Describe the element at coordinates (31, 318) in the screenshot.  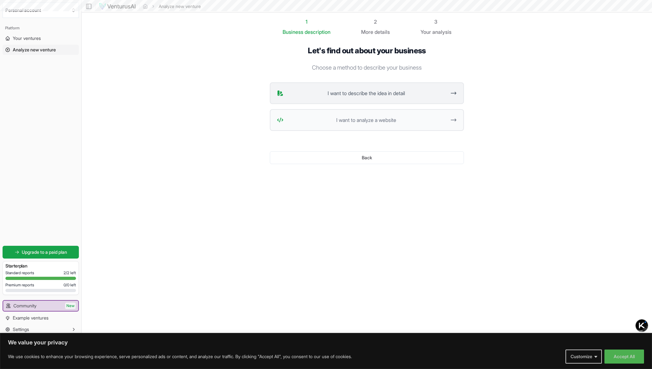
I see `span: Example ventures` at that location.